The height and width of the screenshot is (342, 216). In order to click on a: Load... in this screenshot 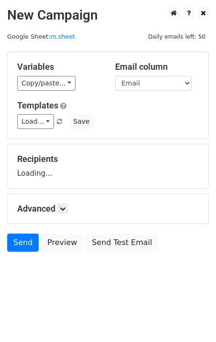, I will do `click(35, 121)`.